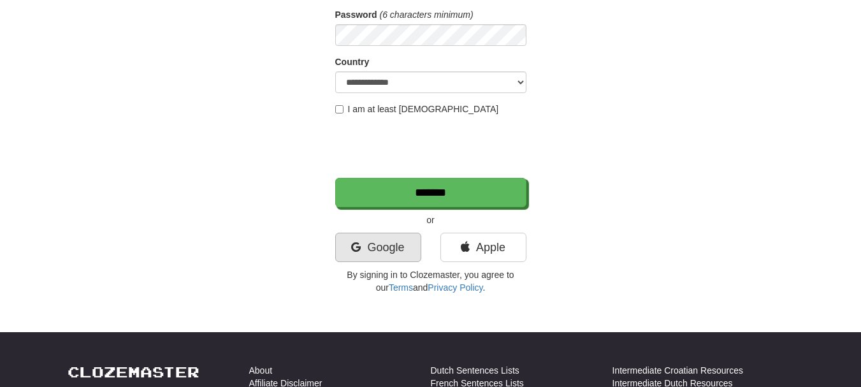 The height and width of the screenshot is (387, 861). I want to click on p: By signing in to Clozemaster, you agree to our and ., so click(431, 281).